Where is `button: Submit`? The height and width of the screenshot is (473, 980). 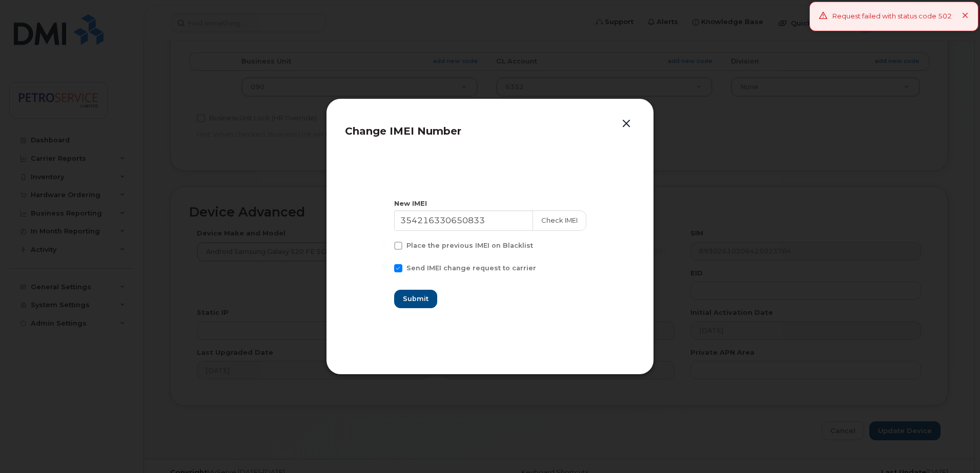 button: Submit is located at coordinates (416, 299).